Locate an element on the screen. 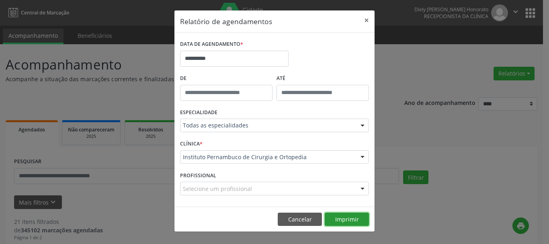 This screenshot has height=244, width=549. button: Imprimir is located at coordinates (347, 219).